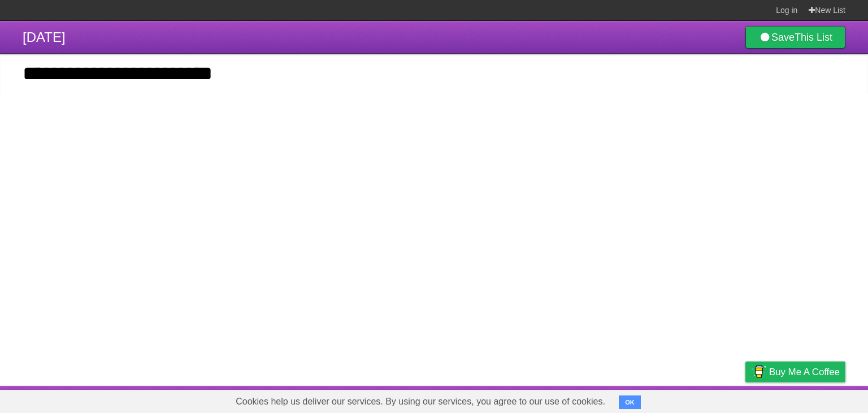  I want to click on b: This List, so click(813, 38).